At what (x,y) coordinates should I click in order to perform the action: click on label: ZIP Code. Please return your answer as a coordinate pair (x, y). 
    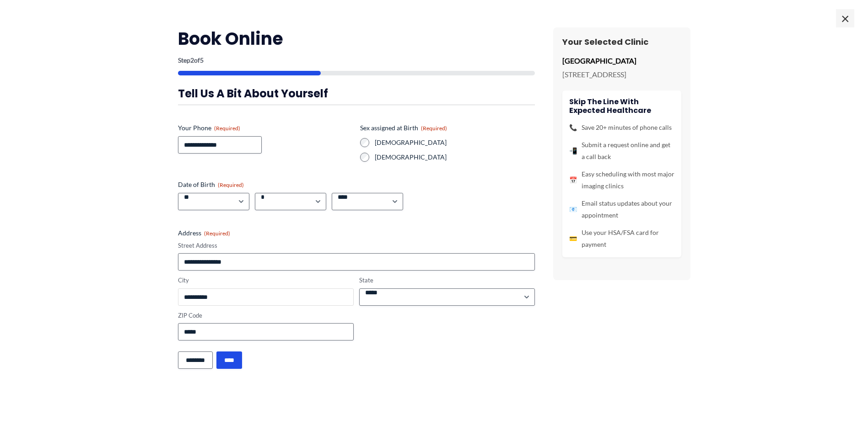
    Looking at the image, I should click on (266, 316).